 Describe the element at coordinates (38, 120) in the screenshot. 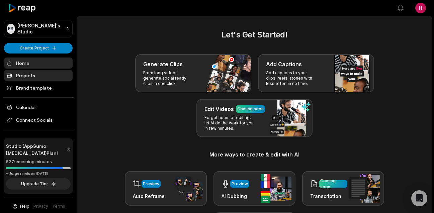

I see `span: Connect Socials` at that location.